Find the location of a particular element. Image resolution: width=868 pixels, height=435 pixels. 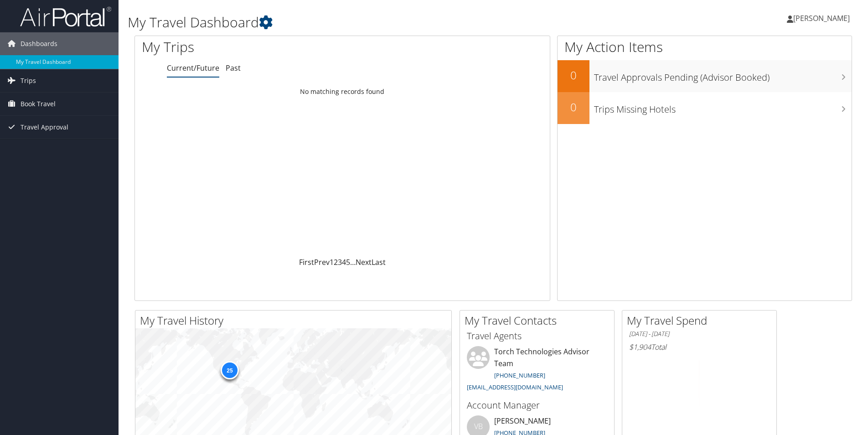

a: Current/Future is located at coordinates (193, 68).